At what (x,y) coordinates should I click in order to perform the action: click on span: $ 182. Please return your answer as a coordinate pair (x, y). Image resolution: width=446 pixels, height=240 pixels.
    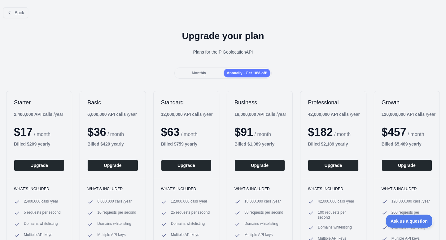
    Looking at the image, I should click on (320, 132).